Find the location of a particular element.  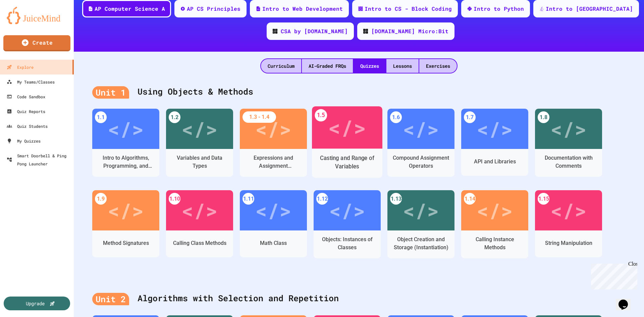

div: Using Objects & Methods is located at coordinates (359, 92).